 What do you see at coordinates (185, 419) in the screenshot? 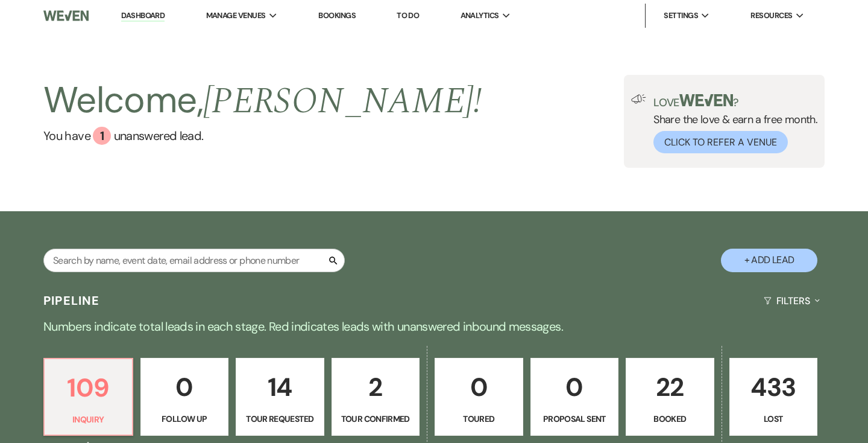
I see `p: Follow Up` at bounding box center [185, 419].